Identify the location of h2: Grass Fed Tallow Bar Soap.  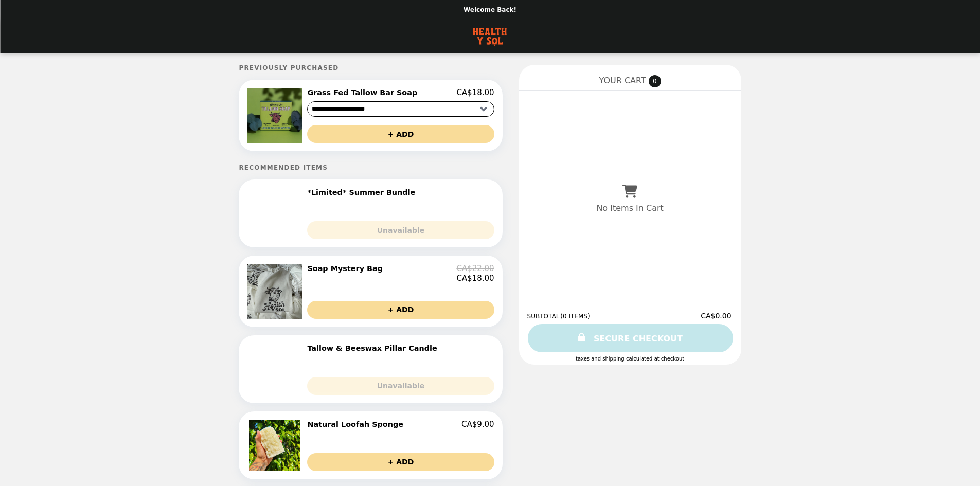
(364, 92).